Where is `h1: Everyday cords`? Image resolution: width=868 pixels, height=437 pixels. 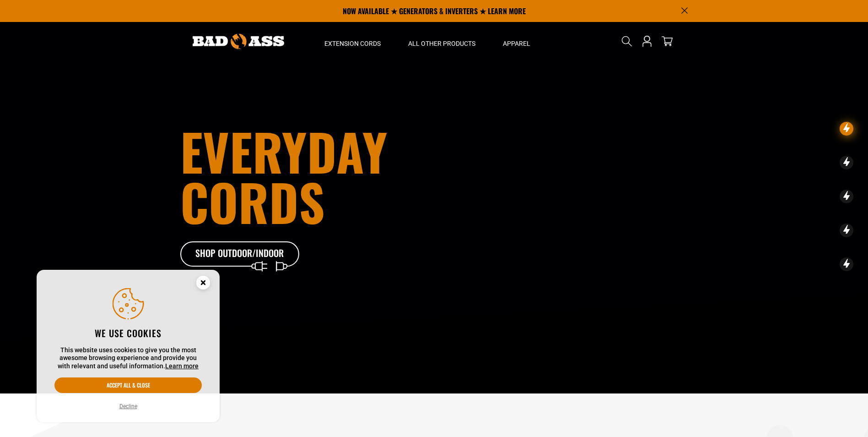 h1: Everyday cords is located at coordinates (333, 176).